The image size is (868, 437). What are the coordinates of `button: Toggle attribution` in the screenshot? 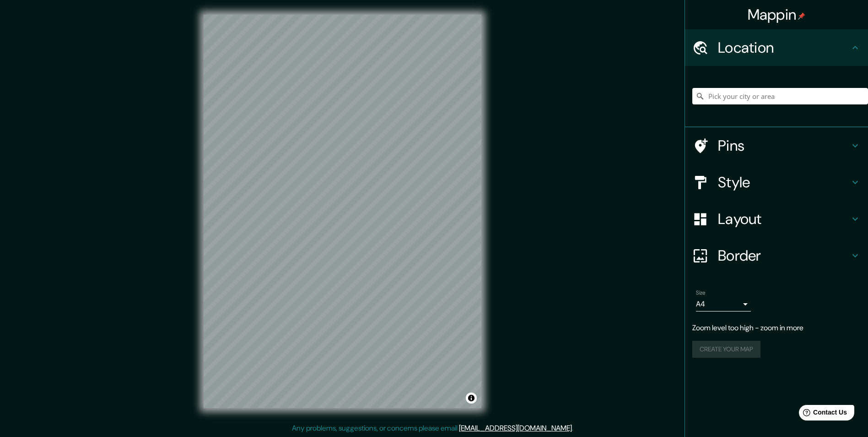 It's located at (471, 398).